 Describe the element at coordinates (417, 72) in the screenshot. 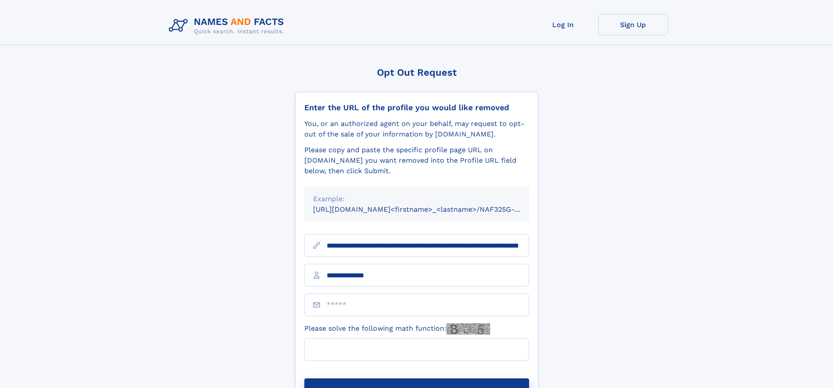

I see `div: Opt Out Request` at that location.